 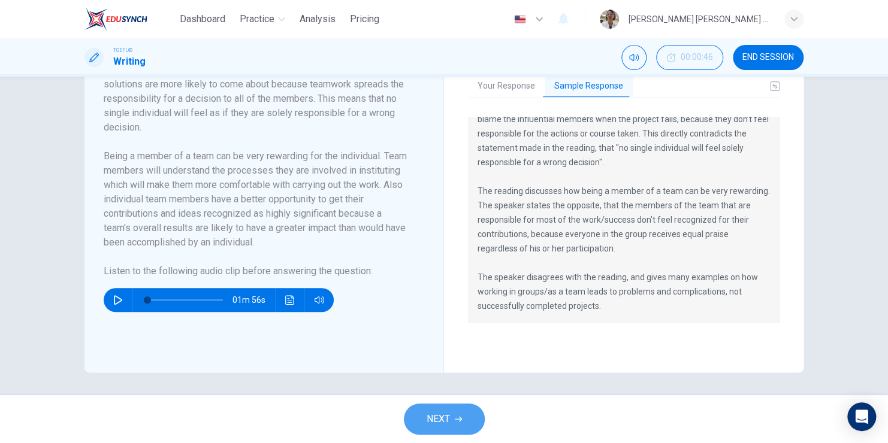 What do you see at coordinates (317, 19) in the screenshot?
I see `span: Analysis` at bounding box center [317, 19].